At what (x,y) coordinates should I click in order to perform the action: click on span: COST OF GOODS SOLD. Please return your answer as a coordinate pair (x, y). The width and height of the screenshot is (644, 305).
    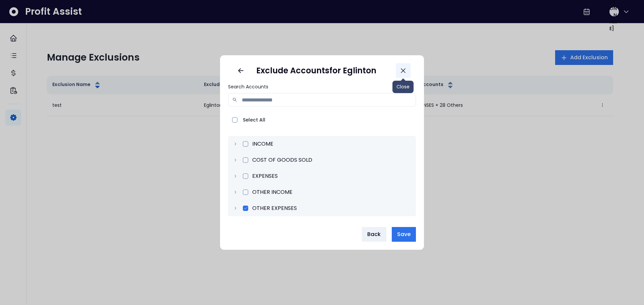
    Looking at the image, I should click on (282, 160).